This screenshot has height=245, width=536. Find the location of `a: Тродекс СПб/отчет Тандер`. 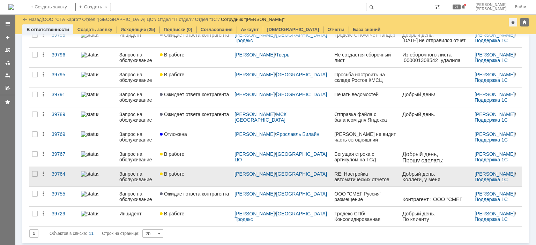

a: Тродекс СПб/отчет Тандер is located at coordinates (365, 38).